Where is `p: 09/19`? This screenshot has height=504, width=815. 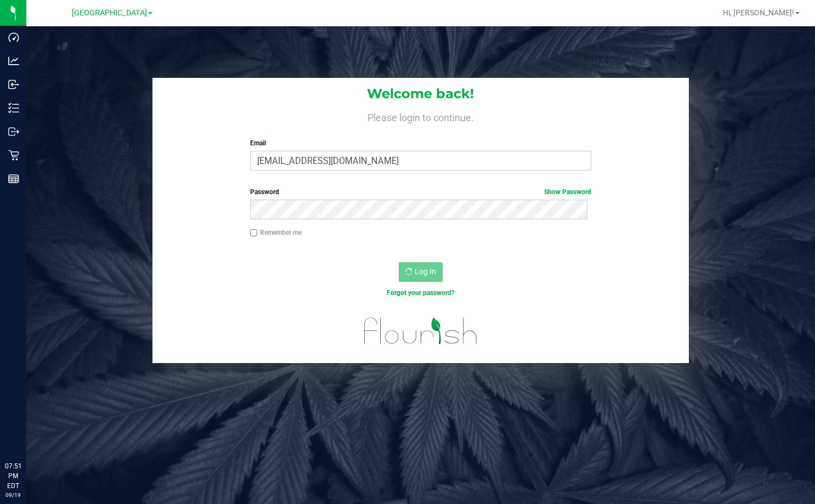 p: 09/19 is located at coordinates (13, 495).